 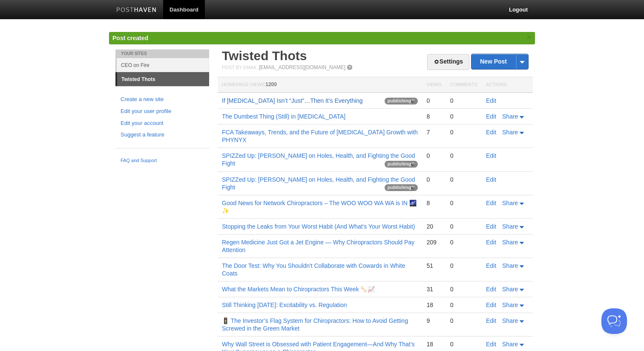 What do you see at coordinates (434, 242) in the screenshot?
I see `div: 209` at bounding box center [434, 242].